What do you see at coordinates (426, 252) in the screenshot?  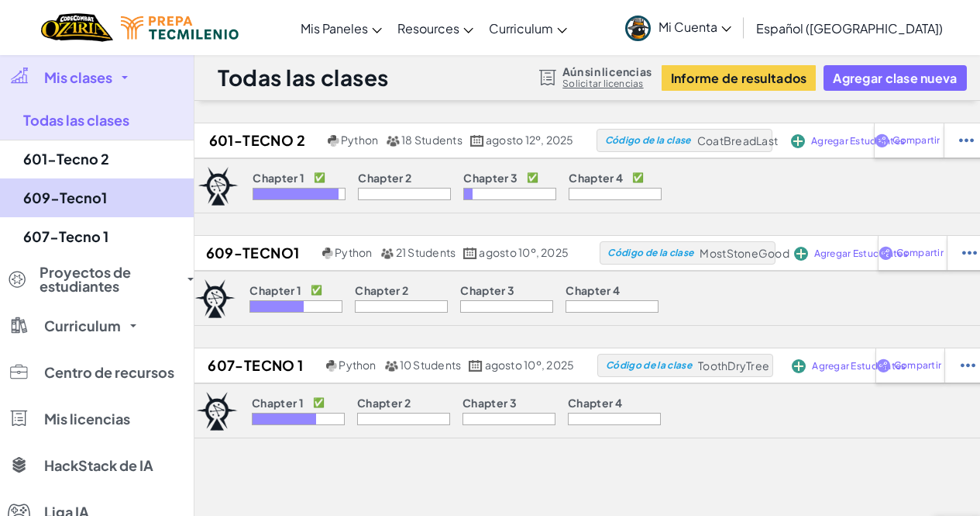 I see `span: 21 Students` at bounding box center [426, 252].